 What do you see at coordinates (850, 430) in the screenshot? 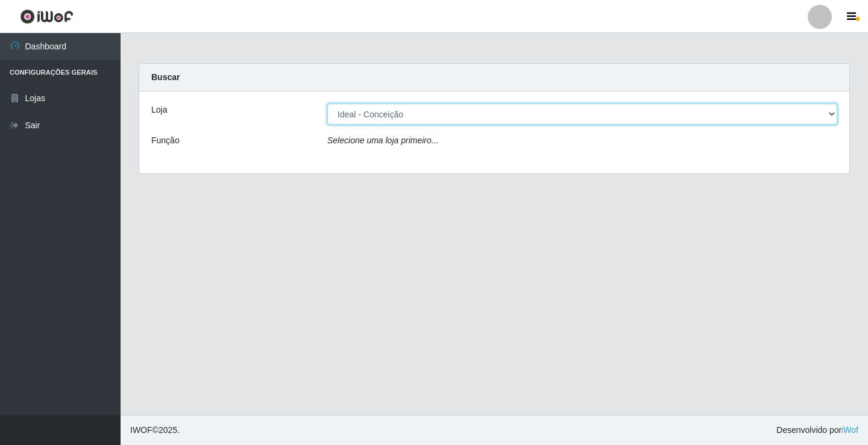
I see `a: iWof` at bounding box center [850, 430].